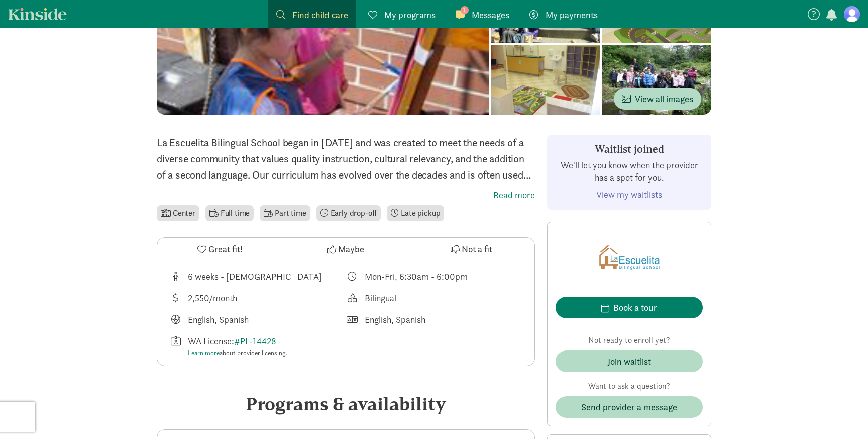  What do you see at coordinates (572, 14) in the screenshot?
I see `span: My payments` at bounding box center [572, 14].